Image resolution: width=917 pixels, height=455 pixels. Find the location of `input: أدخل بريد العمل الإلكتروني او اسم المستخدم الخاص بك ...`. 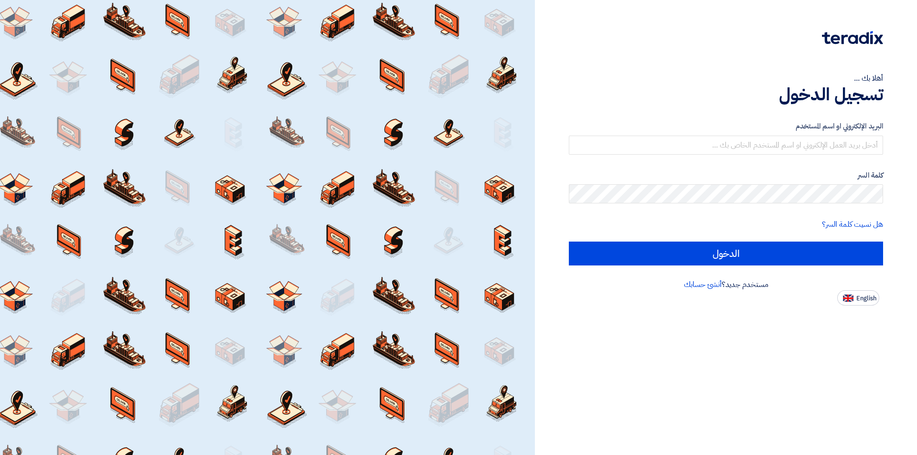

input: أدخل بريد العمل الإلكتروني او اسم المستخدم الخاص بك ... is located at coordinates (726, 145).